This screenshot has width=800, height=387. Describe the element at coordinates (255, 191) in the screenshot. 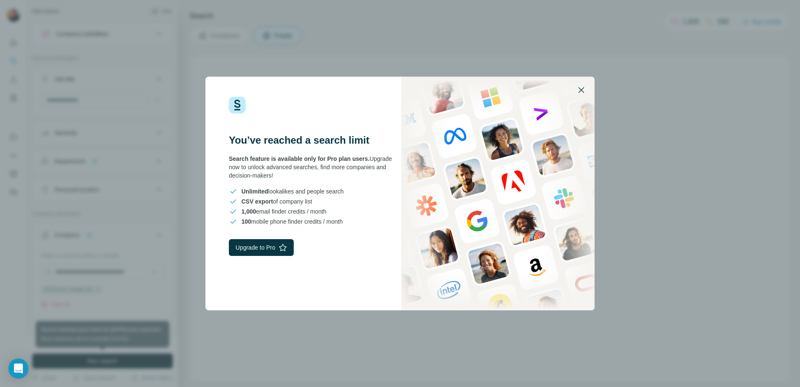

I see `span: Unlimited` at that location.